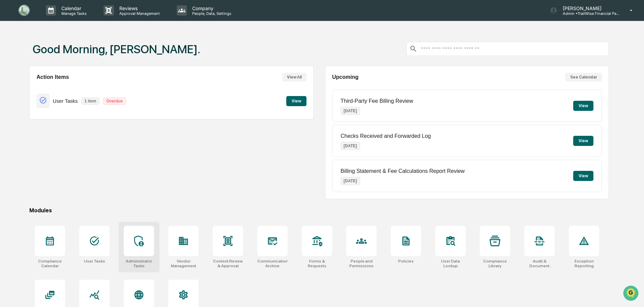 This screenshot has height=307, width=644. I want to click on span: Data Lookup, so click(28, 101).